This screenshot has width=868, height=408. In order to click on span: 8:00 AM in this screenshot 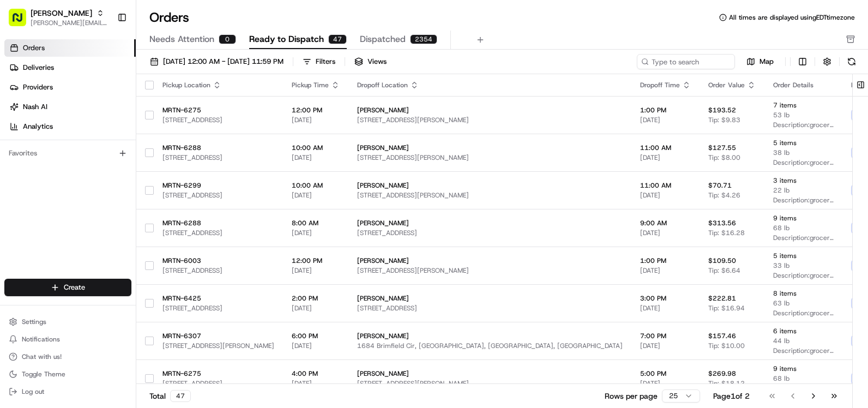, I will do `click(316, 223)`.